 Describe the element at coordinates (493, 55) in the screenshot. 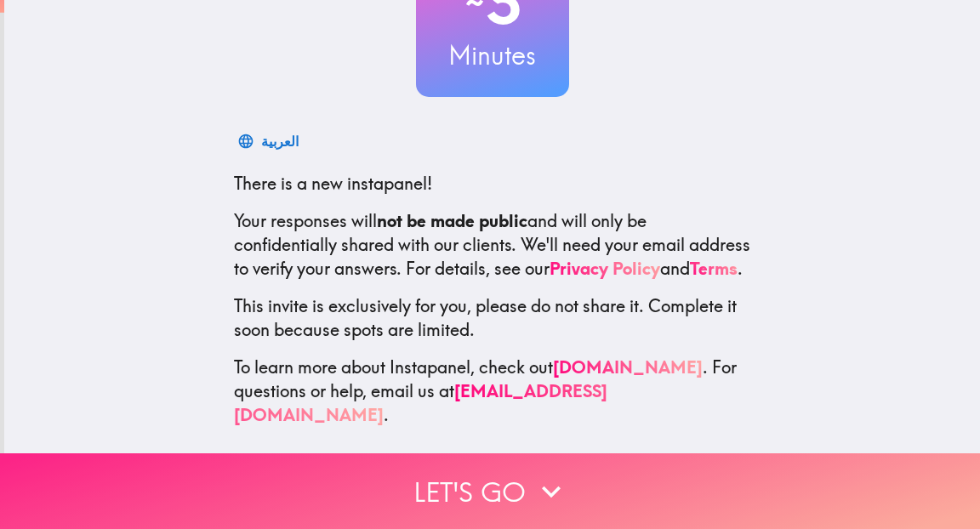

I see `h3: Minutes` at that location.